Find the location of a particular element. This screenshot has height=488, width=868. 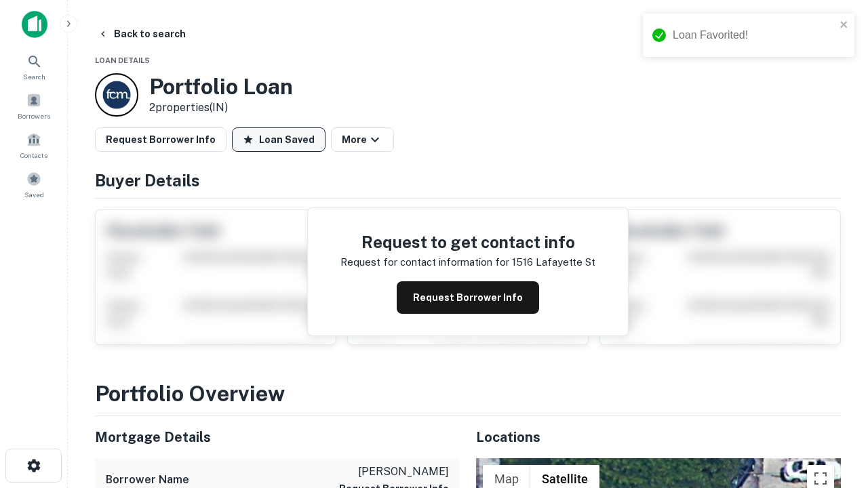

img: capitalize-icon.png is located at coordinates (35, 25).